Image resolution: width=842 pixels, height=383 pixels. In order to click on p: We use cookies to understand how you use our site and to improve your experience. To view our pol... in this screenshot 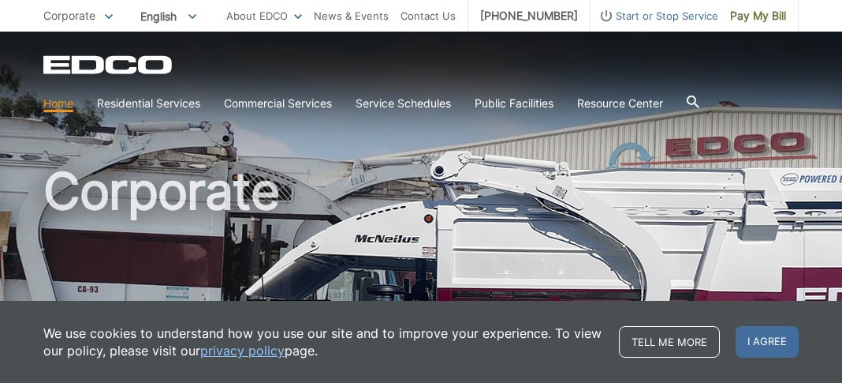, I will do `click(323, 342)`.